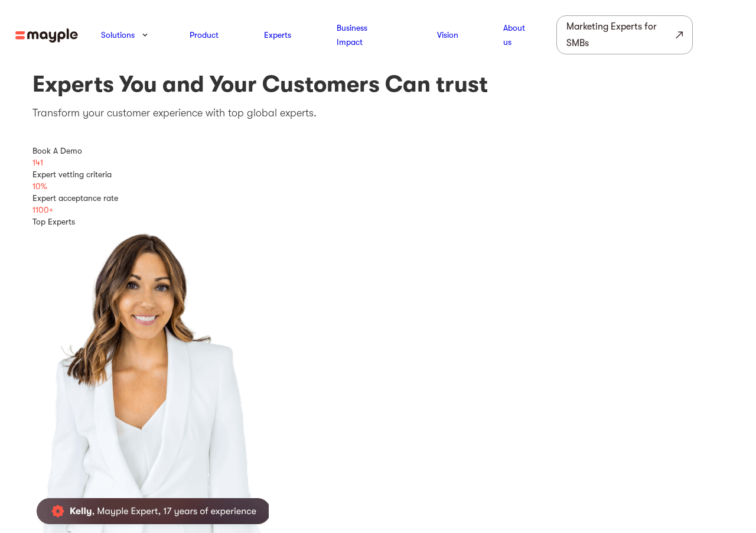 The image size is (756, 533). What do you see at coordinates (378, 150) in the screenshot?
I see `div: Book A Demo` at bounding box center [378, 150].